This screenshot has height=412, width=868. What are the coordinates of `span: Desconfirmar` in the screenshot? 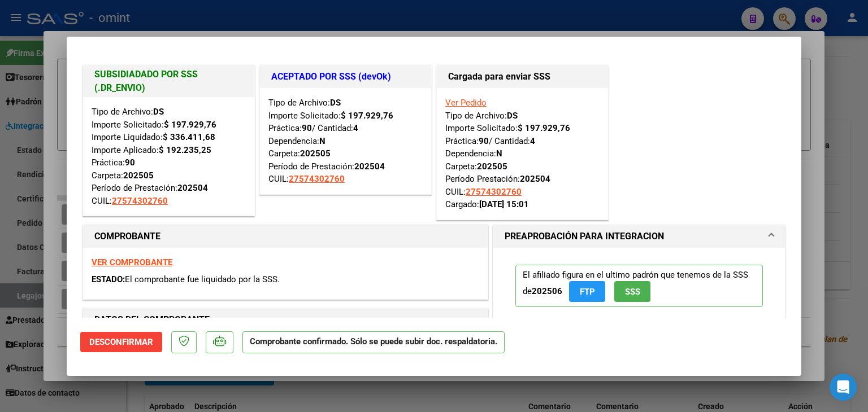 It's located at (121, 343).